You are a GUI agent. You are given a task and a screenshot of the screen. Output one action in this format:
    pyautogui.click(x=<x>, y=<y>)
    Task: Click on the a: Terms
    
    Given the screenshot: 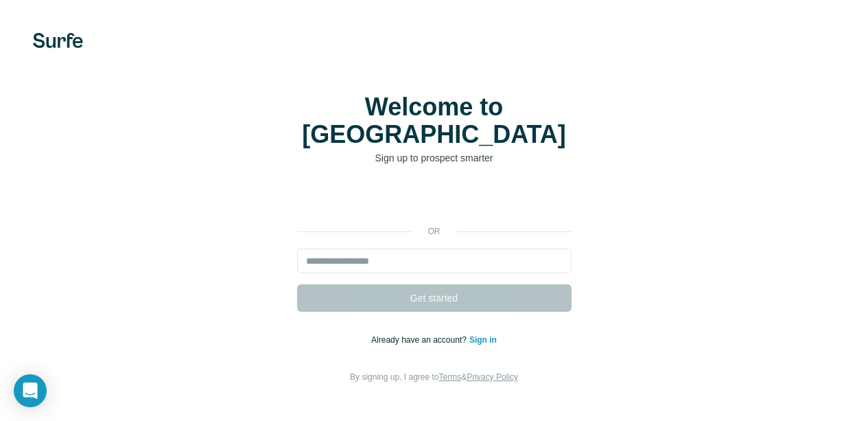 What is the action you would take?
    pyautogui.click(x=450, y=377)
    